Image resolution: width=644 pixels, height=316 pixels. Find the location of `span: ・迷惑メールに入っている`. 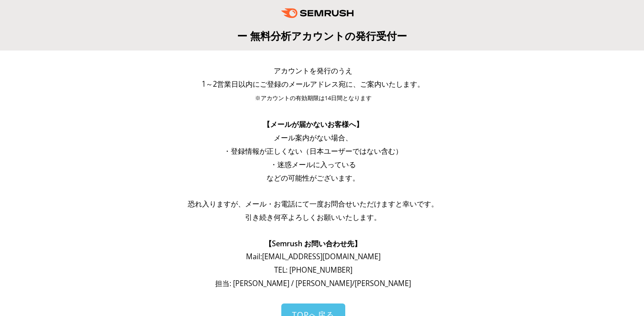

span: ・迷惑メールに入っている is located at coordinates (313, 165).